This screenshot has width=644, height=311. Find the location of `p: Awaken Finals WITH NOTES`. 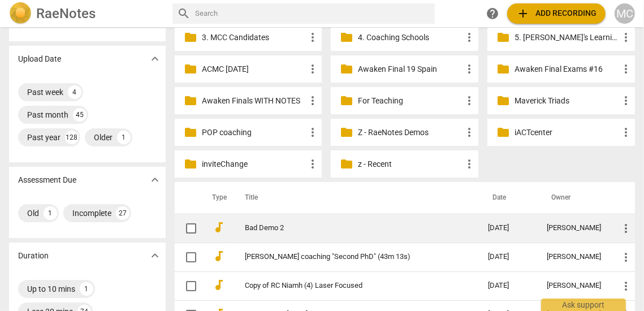

p: Awaken Finals WITH NOTES is located at coordinates (254, 101).